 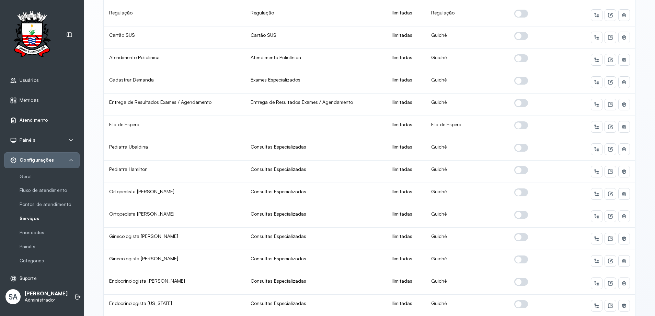 What do you see at coordinates (49, 190) in the screenshot?
I see `a: Fluxo de atendimento` at bounding box center [49, 190].